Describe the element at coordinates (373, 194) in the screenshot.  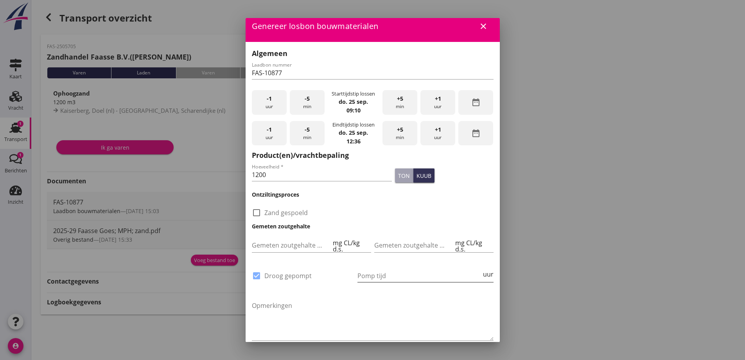
I see `h3: Ontziltingsproces` at that location.